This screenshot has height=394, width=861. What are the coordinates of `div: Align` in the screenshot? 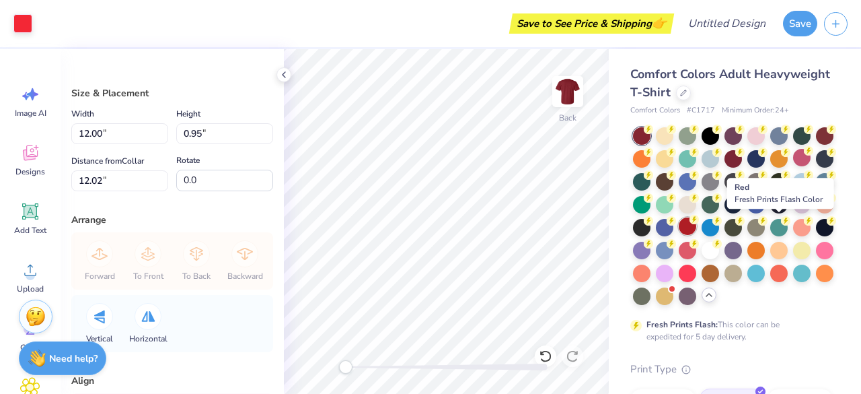 It's located at (172, 380).